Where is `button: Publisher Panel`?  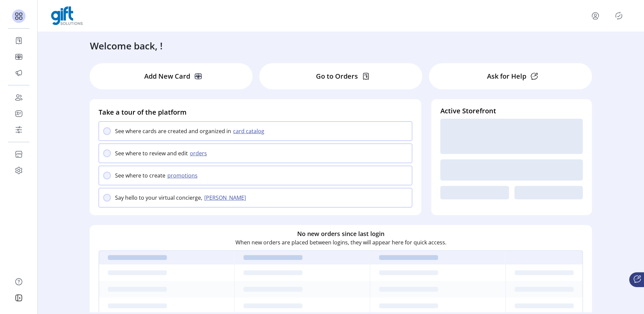
button: Publisher Panel is located at coordinates (619, 16).